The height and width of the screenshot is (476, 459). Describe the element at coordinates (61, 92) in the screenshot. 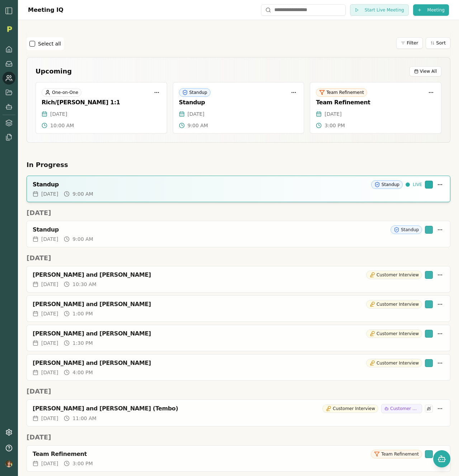

I see `div: One-on-One` at that location.